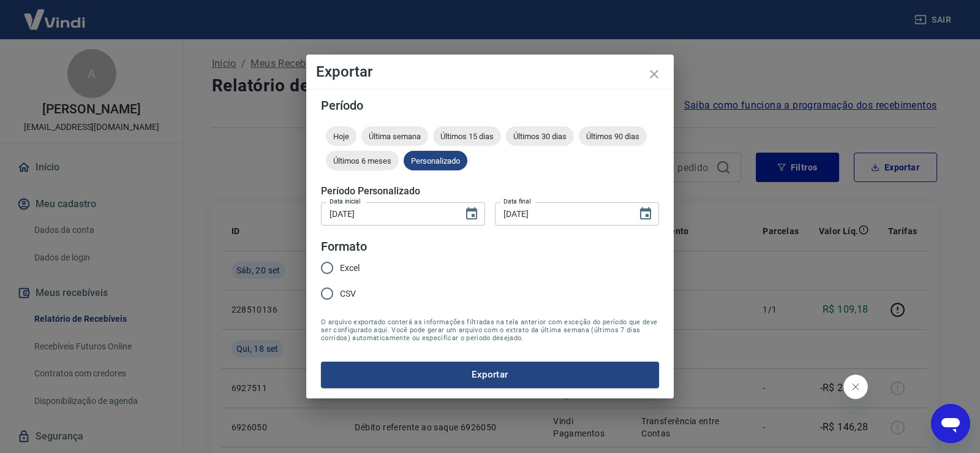 This screenshot has height=453, width=980. What do you see at coordinates (394, 136) in the screenshot?
I see `span: Última semana` at bounding box center [394, 136].